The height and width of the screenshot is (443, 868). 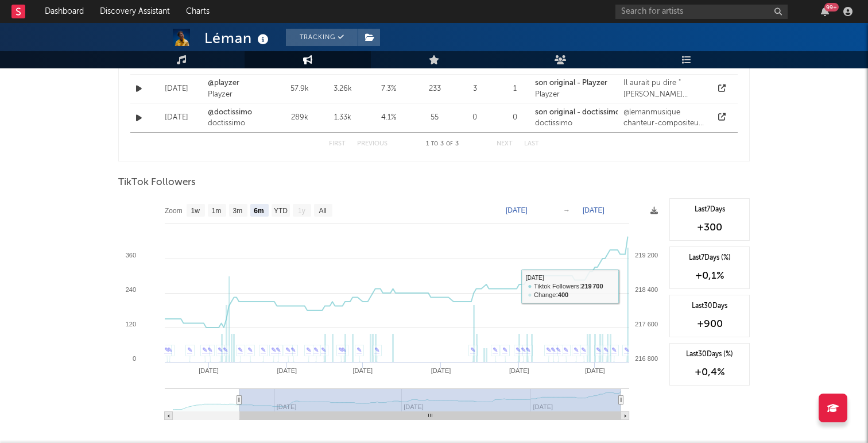 I want to click on button: Last, so click(x=532, y=144).